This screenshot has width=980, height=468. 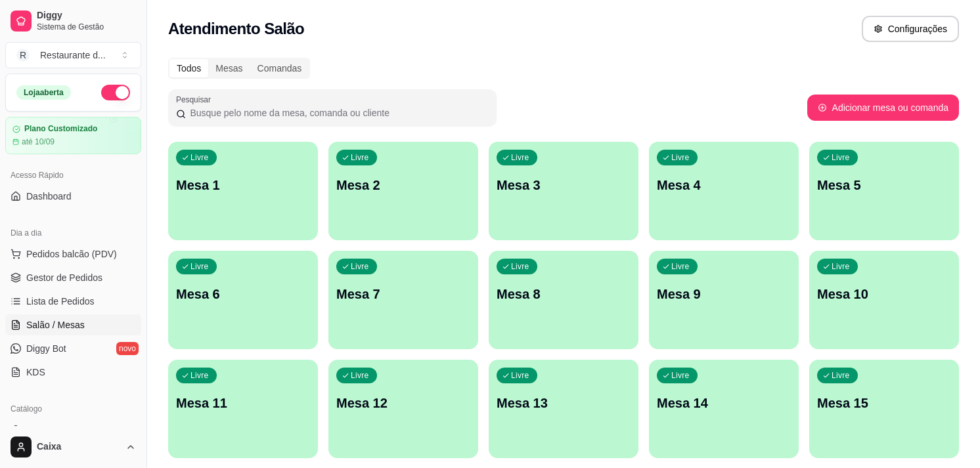 I want to click on p: Mesa 14, so click(x=723, y=403).